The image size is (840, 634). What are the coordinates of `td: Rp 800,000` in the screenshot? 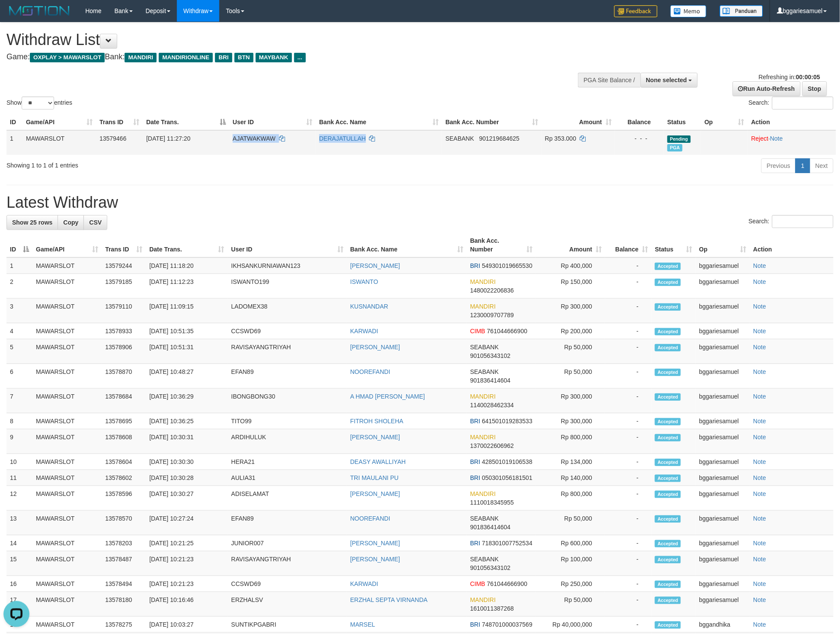 It's located at (571, 498).